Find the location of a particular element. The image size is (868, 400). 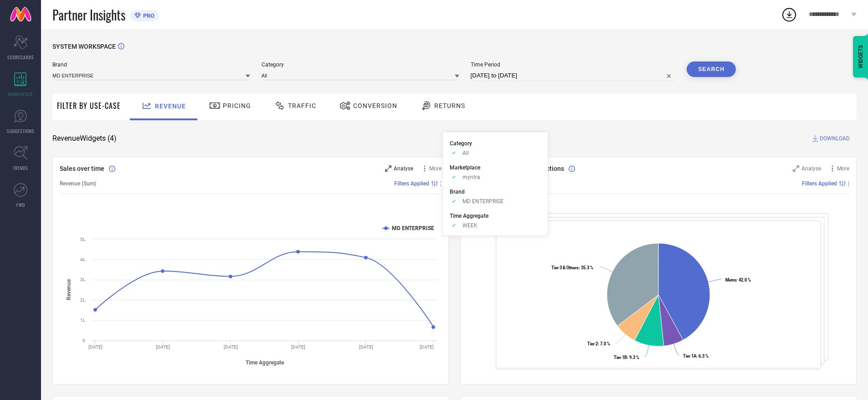

text: MD ENTERPRISE is located at coordinates (413, 228).